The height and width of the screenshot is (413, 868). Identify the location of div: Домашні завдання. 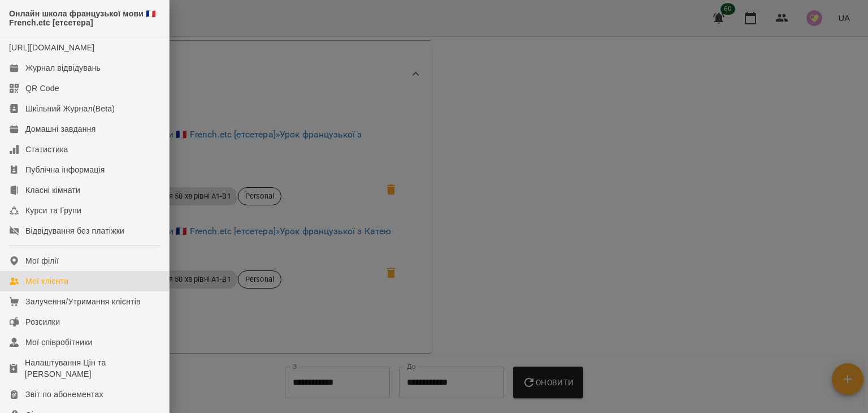
(61, 129).